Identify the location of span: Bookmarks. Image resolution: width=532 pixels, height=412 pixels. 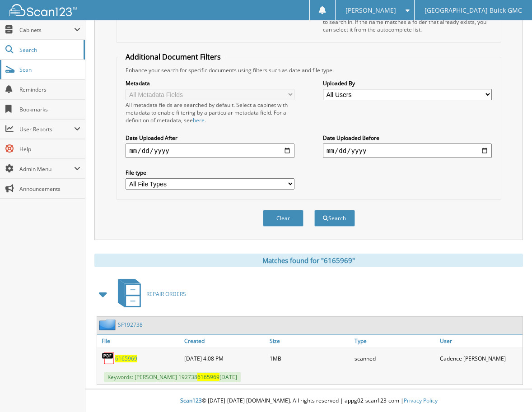
(50, 109).